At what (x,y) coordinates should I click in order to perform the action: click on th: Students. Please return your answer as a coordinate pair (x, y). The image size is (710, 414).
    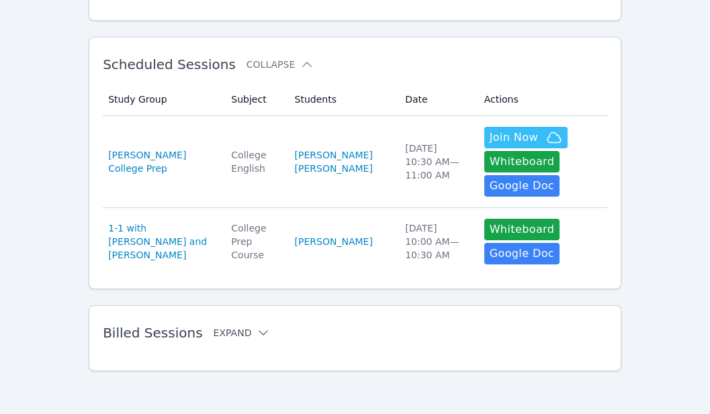
    Looking at the image, I should click on (342, 99).